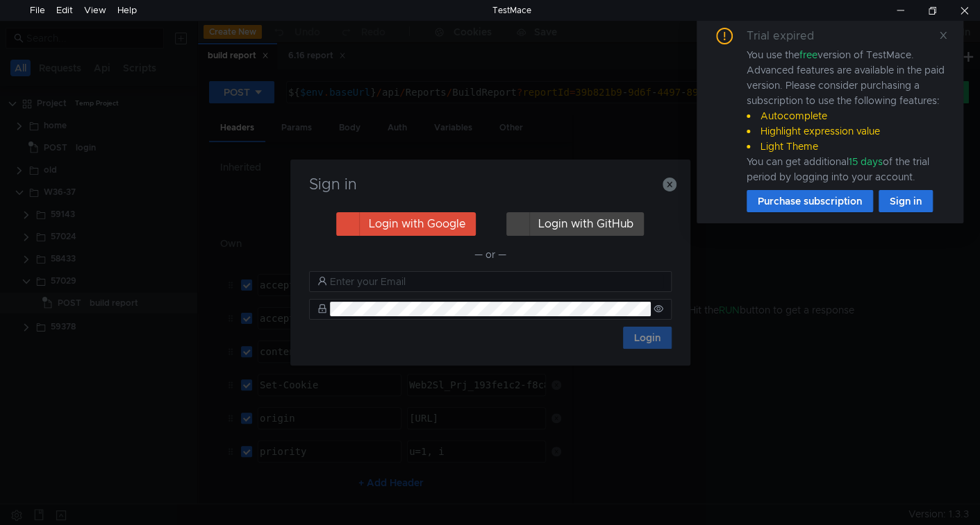 This screenshot has height=525, width=980. Describe the element at coordinates (846, 116) in the screenshot. I see `div: You use the version of TestMace. Advanced features are available in the paid version. Please cons...` at that location.